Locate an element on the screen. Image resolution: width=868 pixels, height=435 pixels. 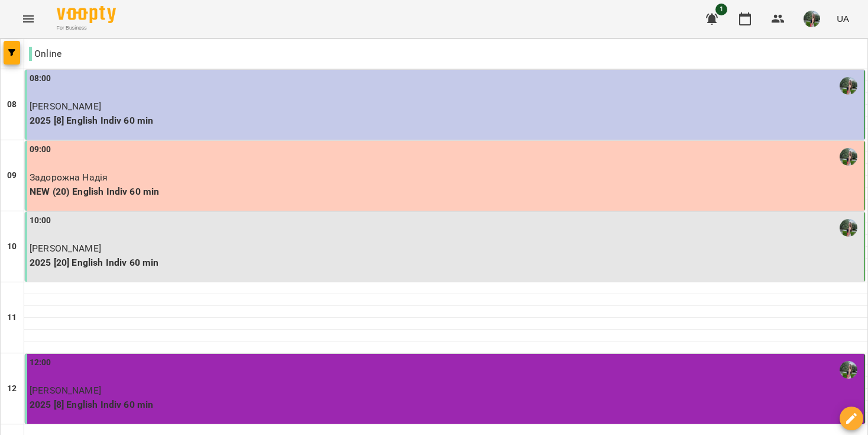
p: 2025 [20] English Indiv 60 min is located at coordinates (446, 263).